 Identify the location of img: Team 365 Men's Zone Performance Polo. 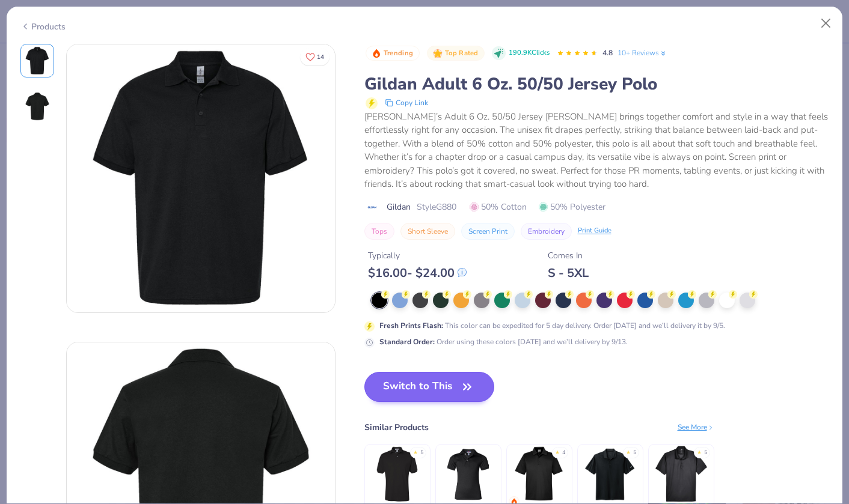
(539, 474).